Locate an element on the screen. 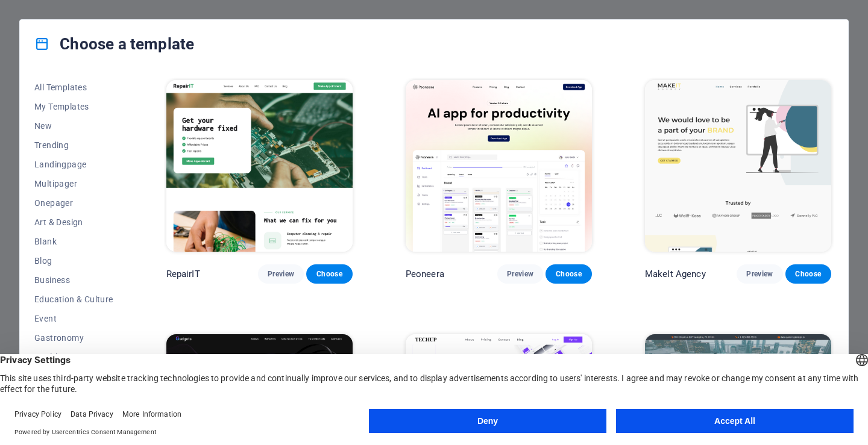  span: Trending is located at coordinates (73, 145).